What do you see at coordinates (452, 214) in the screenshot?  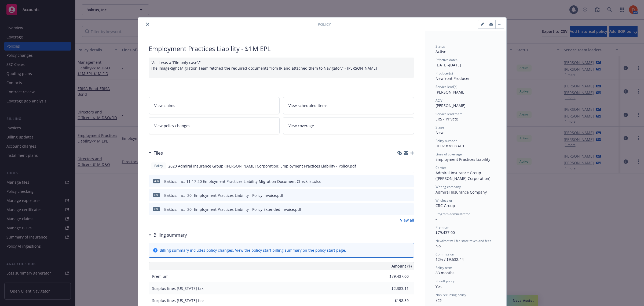 I see `span: Program administrator` at bounding box center [452, 214].